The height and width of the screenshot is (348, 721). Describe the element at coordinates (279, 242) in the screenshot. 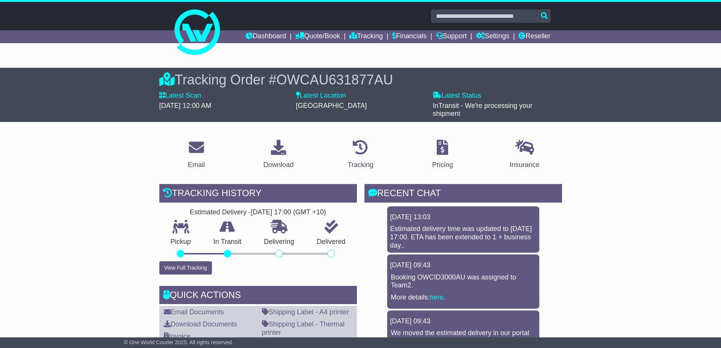

I see `p: Delivering` at that location.